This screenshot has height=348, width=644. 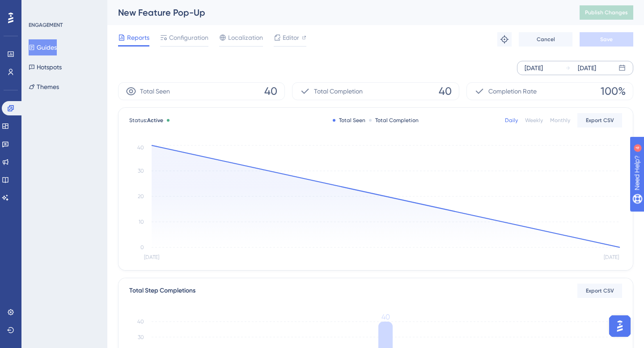 What do you see at coordinates (13, 13) in the screenshot?
I see `img: launcher-image-alternative-text` at bounding box center [13, 13].